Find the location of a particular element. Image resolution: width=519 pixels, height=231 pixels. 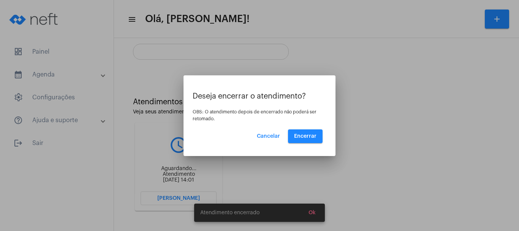

span: Cancelar is located at coordinates (268, 136).